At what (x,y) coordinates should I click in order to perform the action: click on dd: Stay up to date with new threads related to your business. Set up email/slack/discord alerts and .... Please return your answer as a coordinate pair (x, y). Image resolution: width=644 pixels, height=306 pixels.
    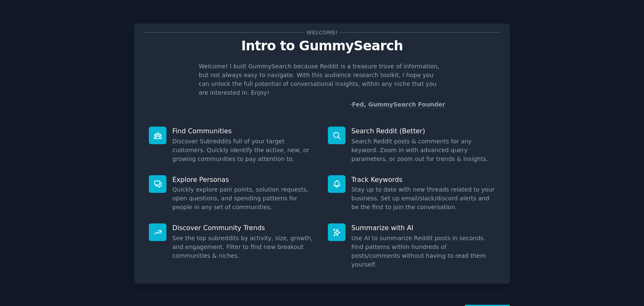
    Looking at the image, I should click on (423, 198).